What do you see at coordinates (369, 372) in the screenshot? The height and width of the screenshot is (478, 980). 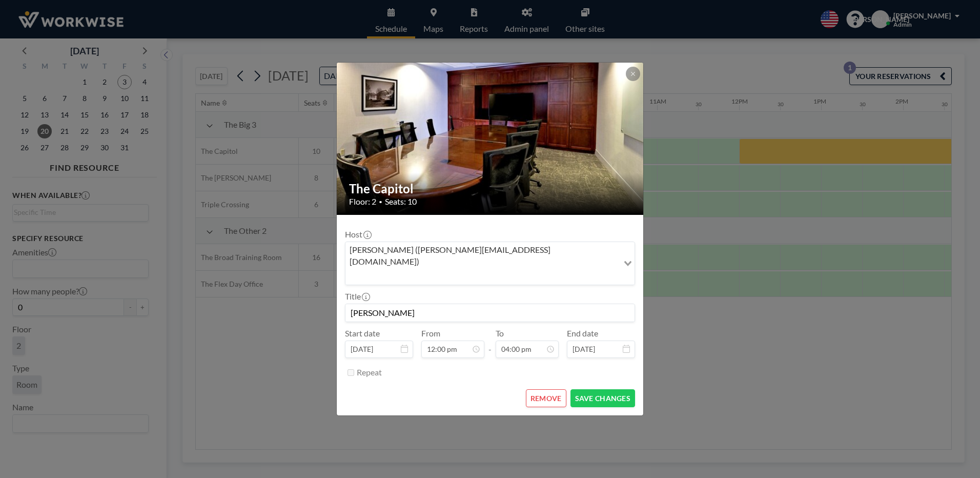 I see `label: Repeat` at bounding box center [369, 372].